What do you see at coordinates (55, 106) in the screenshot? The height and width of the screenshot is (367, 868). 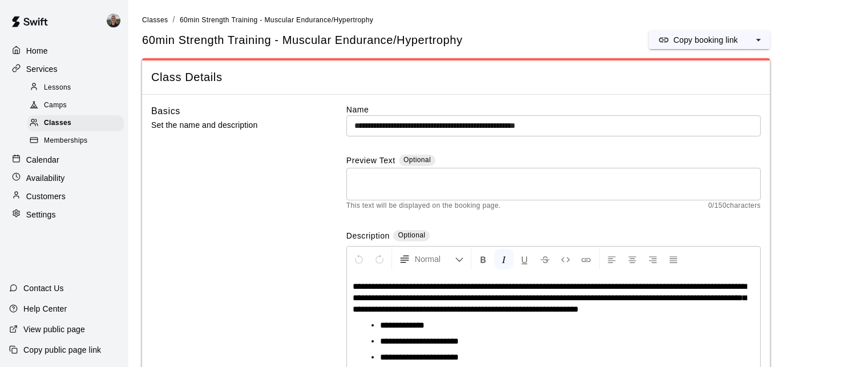 I see `span: Camps` at bounding box center [55, 106].